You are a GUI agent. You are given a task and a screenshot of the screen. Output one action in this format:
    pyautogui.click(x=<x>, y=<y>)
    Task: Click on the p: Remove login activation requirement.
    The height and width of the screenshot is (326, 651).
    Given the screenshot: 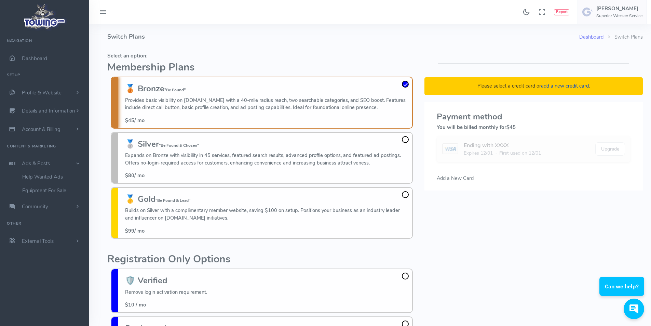 What is the action you would take?
    pyautogui.click(x=166, y=292)
    